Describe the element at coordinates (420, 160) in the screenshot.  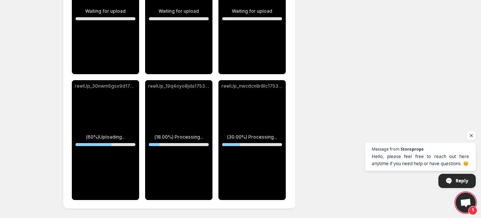
I see `span: Hello, please feel free to reach out here anytime if you need help or have questions. 😊` at that location.